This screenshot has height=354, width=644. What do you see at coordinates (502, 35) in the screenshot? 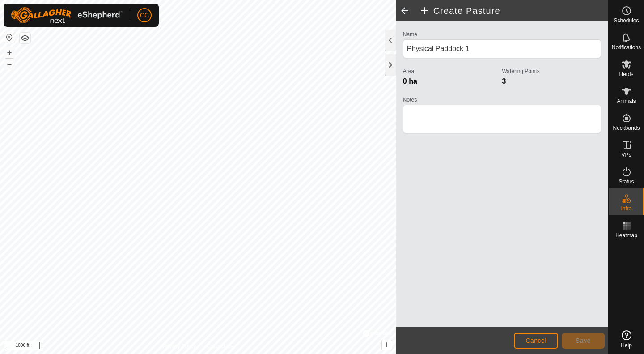
I see `label: Name` at bounding box center [502, 35].